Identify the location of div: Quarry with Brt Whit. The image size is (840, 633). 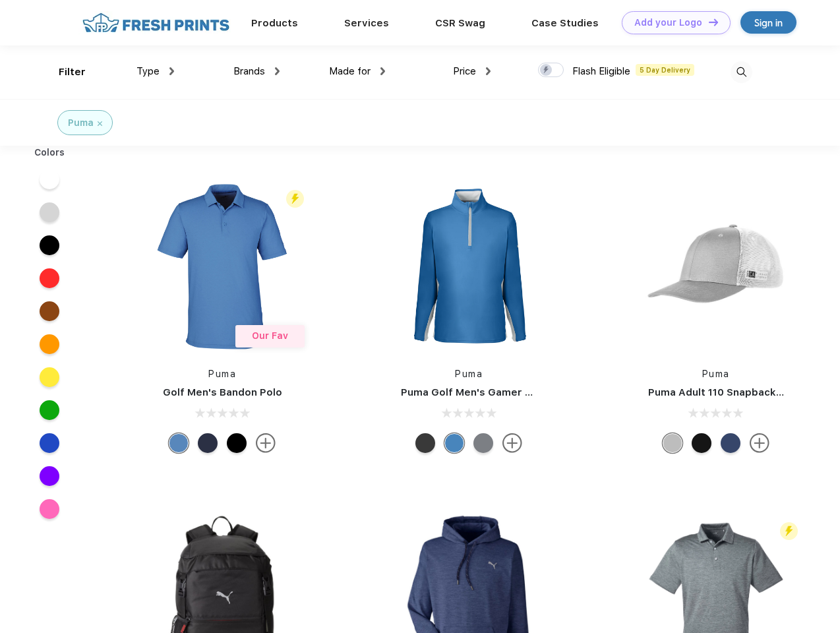
(673, 443).